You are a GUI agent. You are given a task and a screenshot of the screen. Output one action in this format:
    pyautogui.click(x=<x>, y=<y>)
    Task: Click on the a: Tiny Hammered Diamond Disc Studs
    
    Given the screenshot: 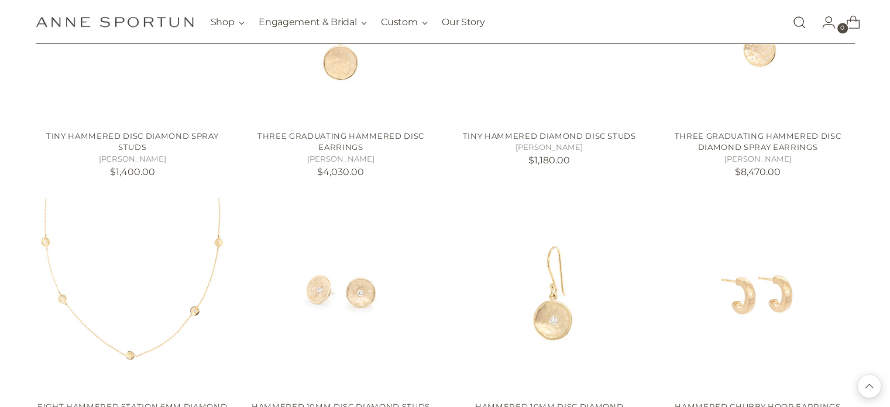 What is the action you would take?
    pyautogui.click(x=550, y=136)
    